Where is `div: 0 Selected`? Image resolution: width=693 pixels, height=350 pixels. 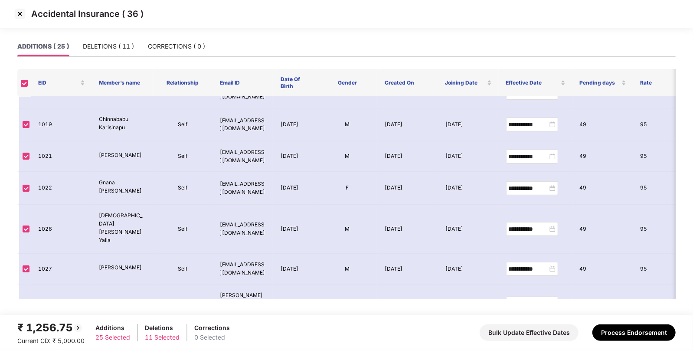 div: 0 Selected is located at coordinates (212, 337).